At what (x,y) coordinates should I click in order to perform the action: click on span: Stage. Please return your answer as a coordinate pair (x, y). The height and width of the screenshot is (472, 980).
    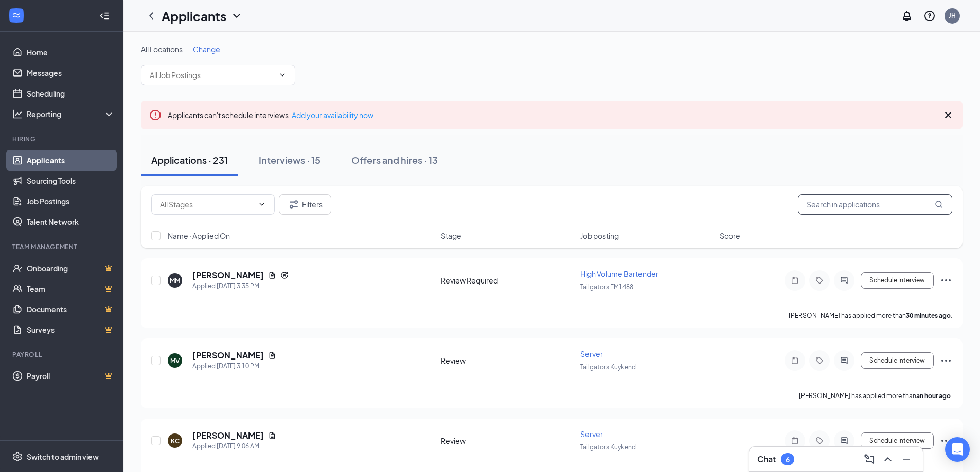
    Looking at the image, I should click on (451, 236).